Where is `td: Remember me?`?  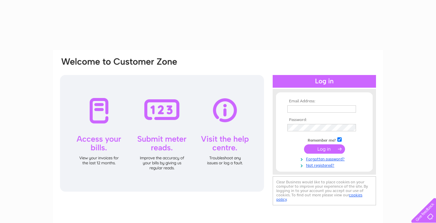
td: Remember me? is located at coordinates (324, 140).